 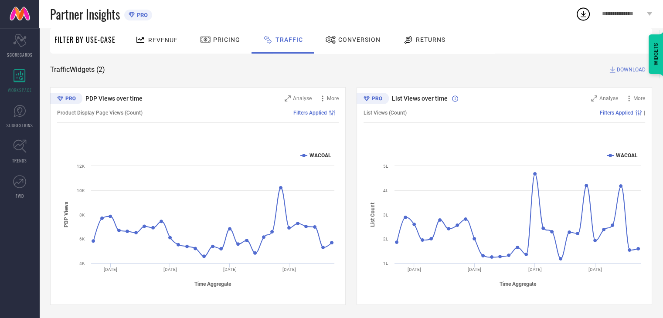 What do you see at coordinates (82, 263) in the screenshot?
I see `text: 4K` at bounding box center [82, 263].